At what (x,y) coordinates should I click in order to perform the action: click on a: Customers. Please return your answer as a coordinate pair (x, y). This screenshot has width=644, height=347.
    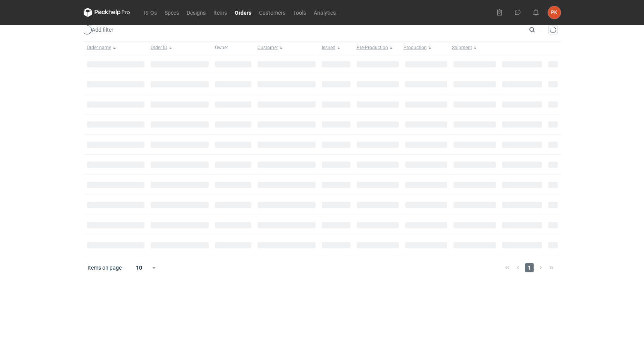
    Looking at the image, I should click on (272, 12).